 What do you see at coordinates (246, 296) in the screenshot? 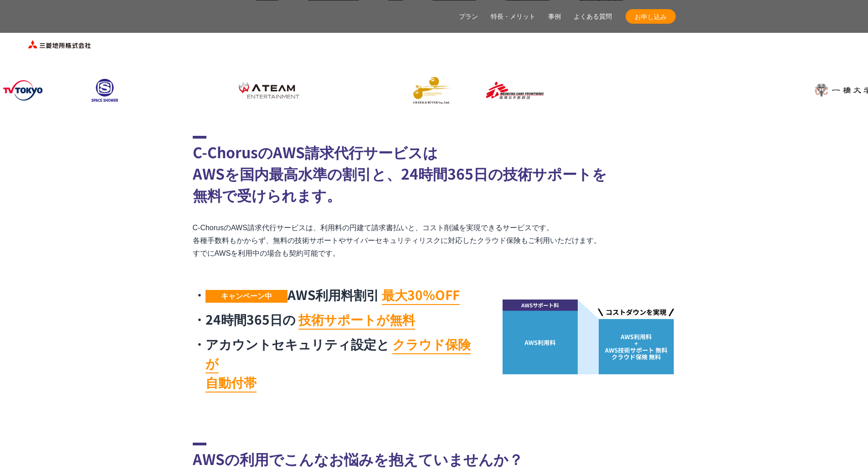
I see `span: キャンペーン中` at bounding box center [246, 296].